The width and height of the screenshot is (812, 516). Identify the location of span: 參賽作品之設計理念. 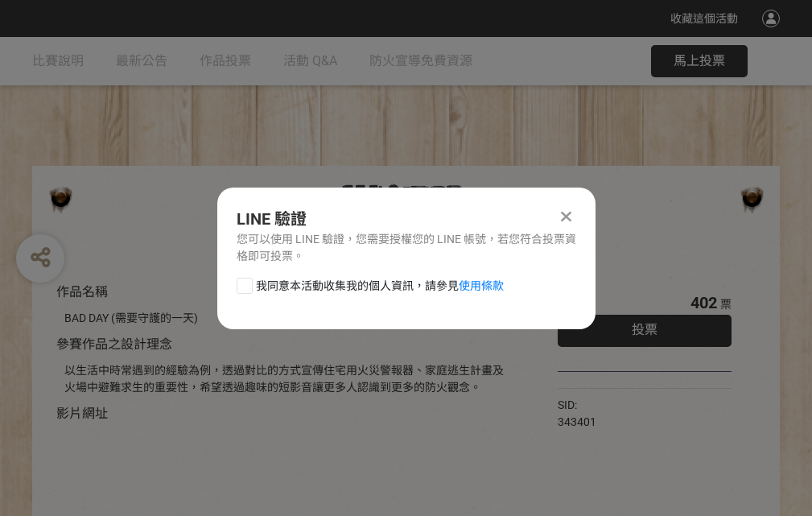
(114, 344).